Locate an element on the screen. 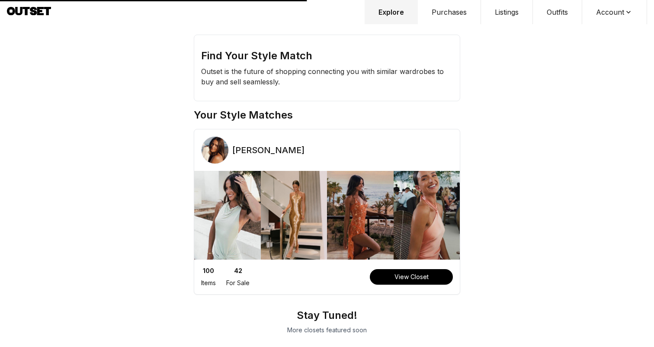 This screenshot has height=347, width=654. img: Profile Picture is located at coordinates (215, 150).